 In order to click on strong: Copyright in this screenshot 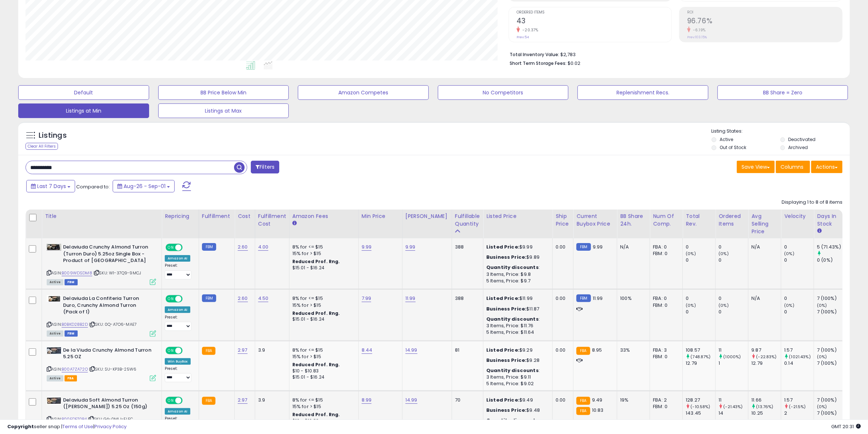, I will do `click(21, 426)`.